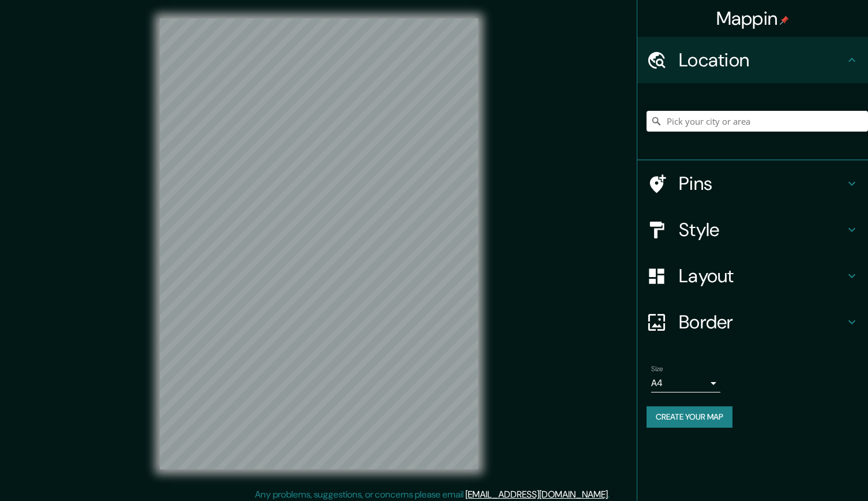 The width and height of the screenshot is (868, 501). I want to click on h4: Layout, so click(762, 276).